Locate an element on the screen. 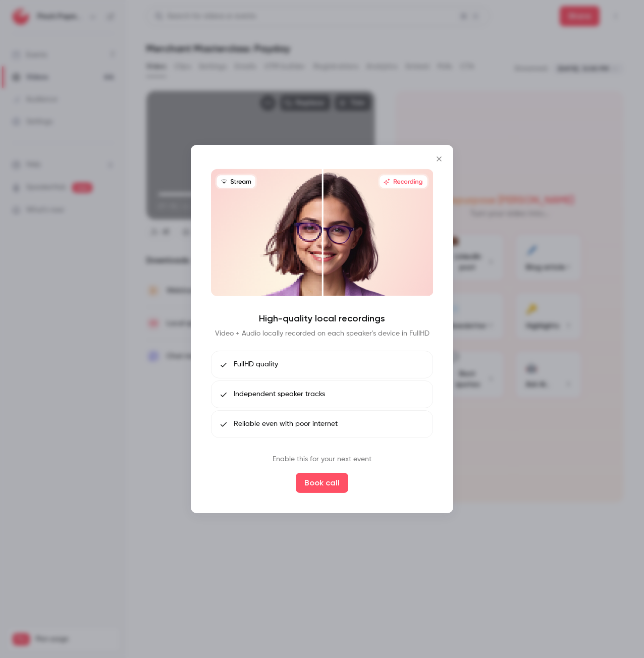 This screenshot has width=644, height=658. p: Video + Audio locally recorded on each speaker's device in FullHD is located at coordinates (322, 334).